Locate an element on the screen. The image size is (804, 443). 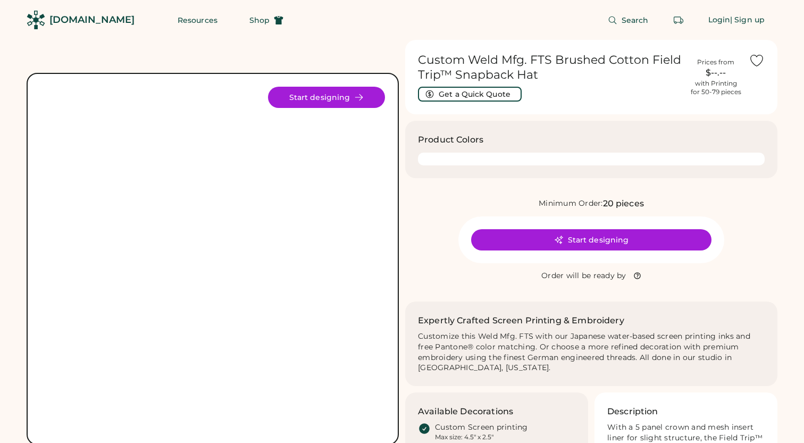
div: 20 pieces is located at coordinates (623, 204).